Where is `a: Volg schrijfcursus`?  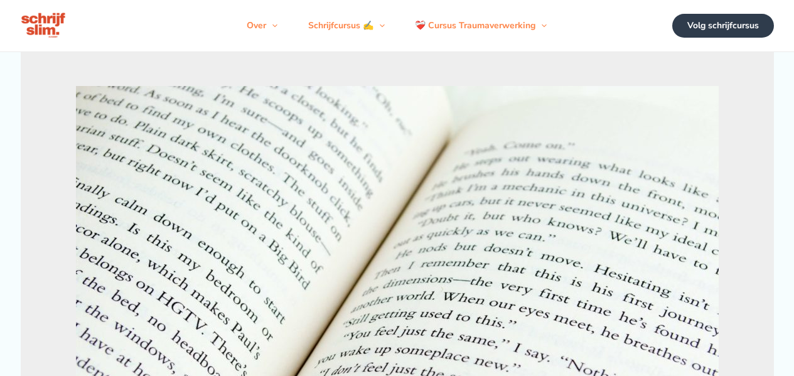 a: Volg schrijfcursus is located at coordinates (723, 26).